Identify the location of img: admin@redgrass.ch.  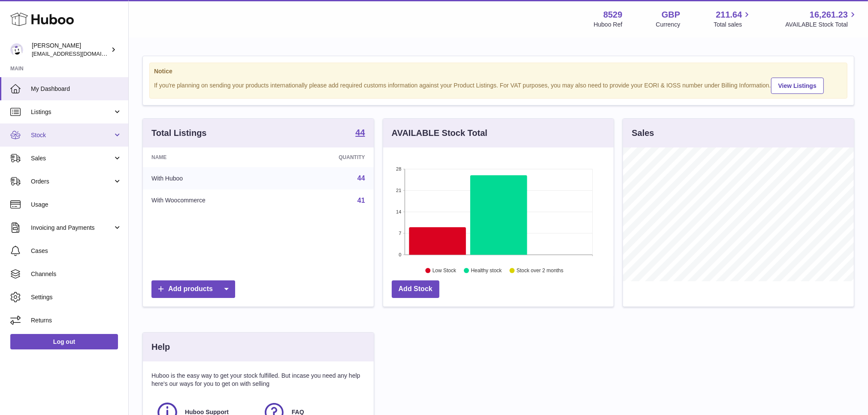
(17, 50).